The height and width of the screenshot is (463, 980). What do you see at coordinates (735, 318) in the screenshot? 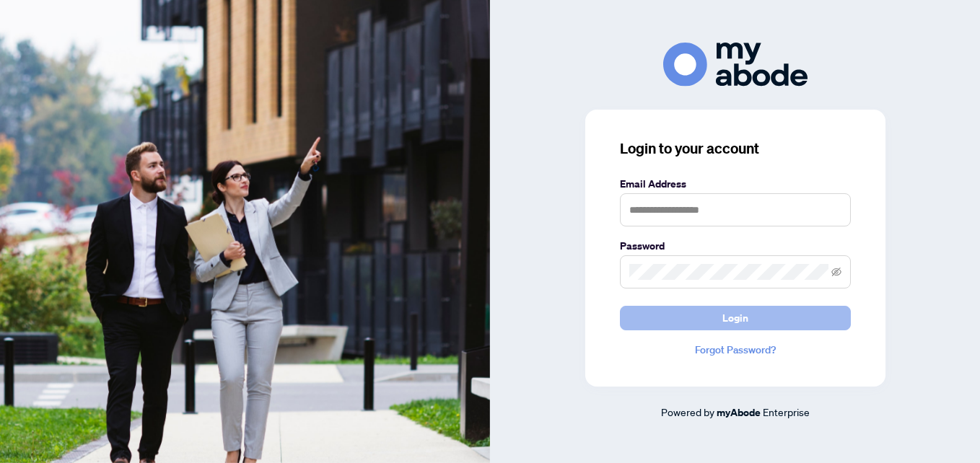
I see `button: Login` at bounding box center [735, 318].